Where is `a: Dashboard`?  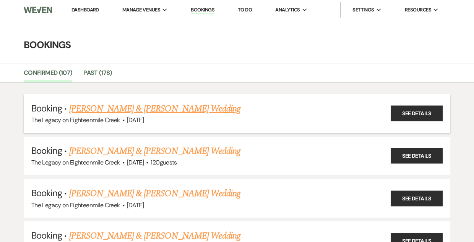
a: Dashboard is located at coordinates (85, 10).